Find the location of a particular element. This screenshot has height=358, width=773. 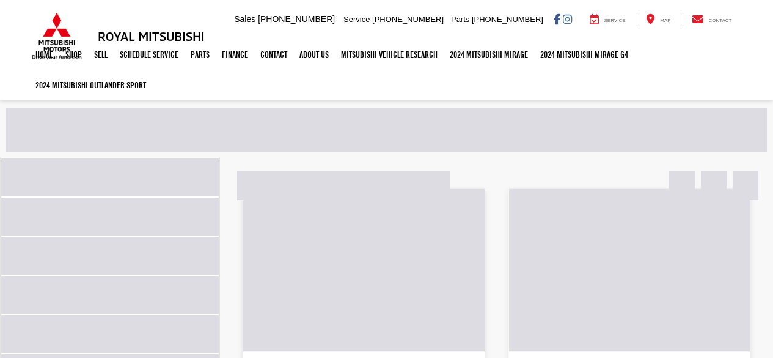

a: 2024 Mitsubishi Mirage G4 is located at coordinates (584, 54).